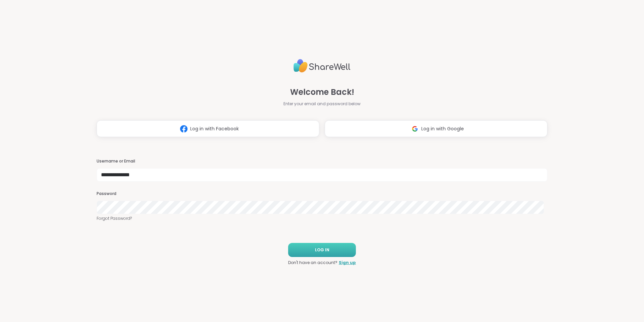 The height and width of the screenshot is (322, 644). I want to click on span: LOG IN, so click(322, 250).